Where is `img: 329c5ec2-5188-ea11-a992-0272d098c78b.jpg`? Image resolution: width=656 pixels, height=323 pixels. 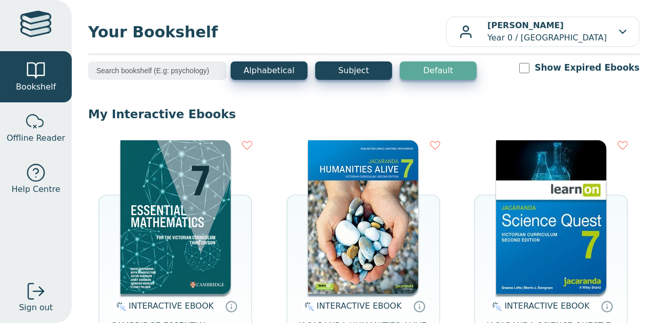
img: 329c5ec2-5188-ea11-a992-0272d098c78b.jpg is located at coordinates (551, 217).